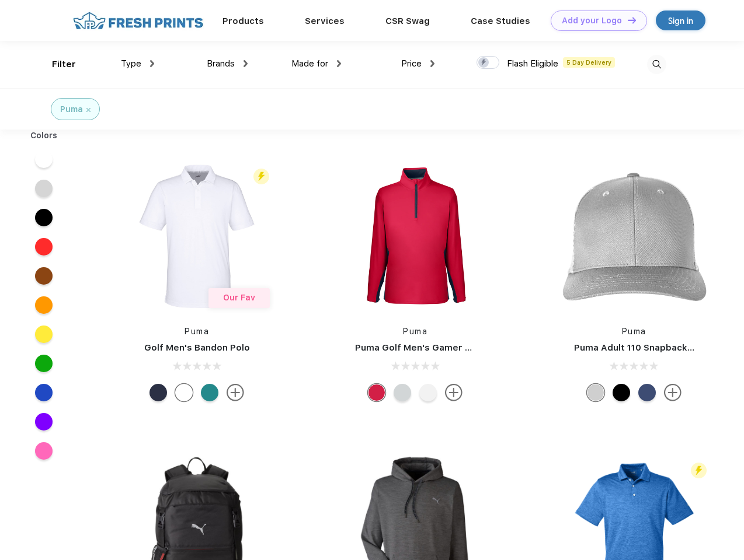  What do you see at coordinates (621, 393) in the screenshot?
I see `div: Pma Blk Pma Blk` at bounding box center [621, 393].